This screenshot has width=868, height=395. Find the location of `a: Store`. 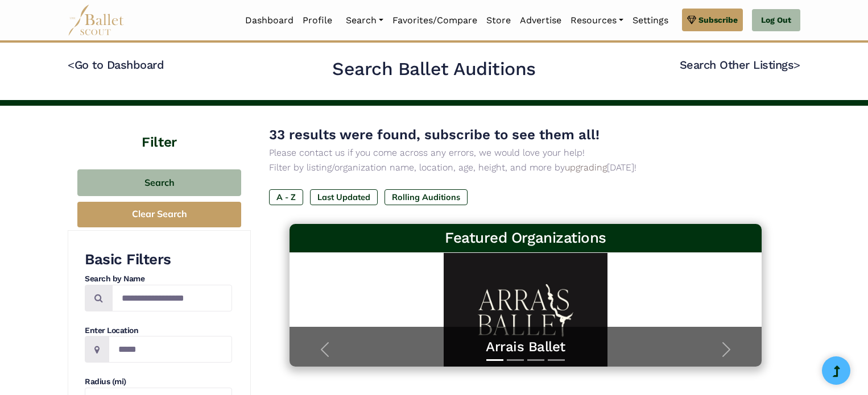

a: Store is located at coordinates (498, 20).